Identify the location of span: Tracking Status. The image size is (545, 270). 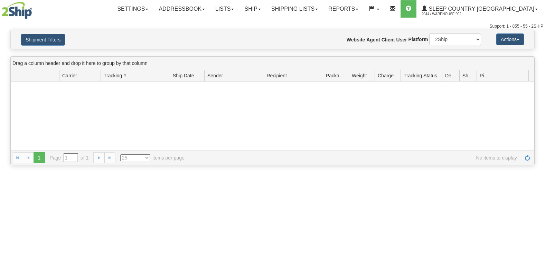
(420, 76).